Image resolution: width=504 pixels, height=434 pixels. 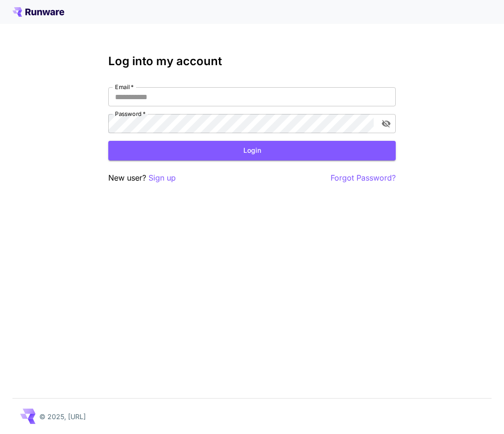 What do you see at coordinates (252, 151) in the screenshot?
I see `button: Login` at bounding box center [252, 151].